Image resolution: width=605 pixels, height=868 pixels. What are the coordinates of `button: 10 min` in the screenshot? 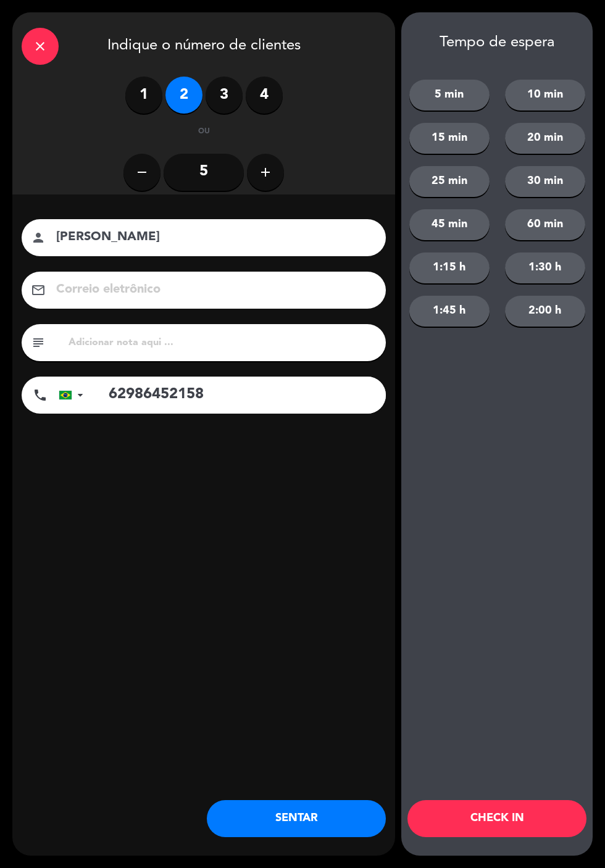 It's located at (545, 96).